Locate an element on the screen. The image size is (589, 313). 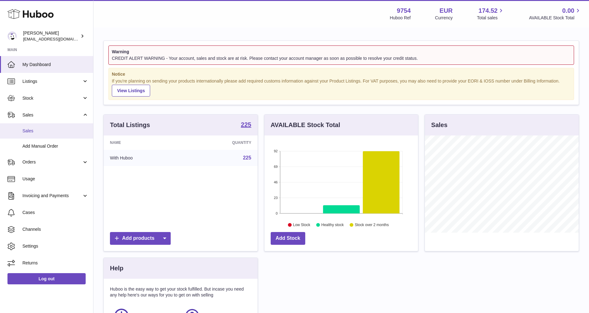
strong: EUR is located at coordinates (446, 11).